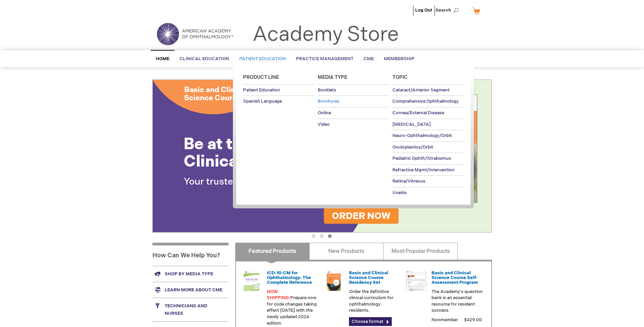 Image resolution: width=644 pixels, height=327 pixels. What do you see at coordinates (326, 35) in the screenshot?
I see `a: Academy Store` at bounding box center [326, 35].